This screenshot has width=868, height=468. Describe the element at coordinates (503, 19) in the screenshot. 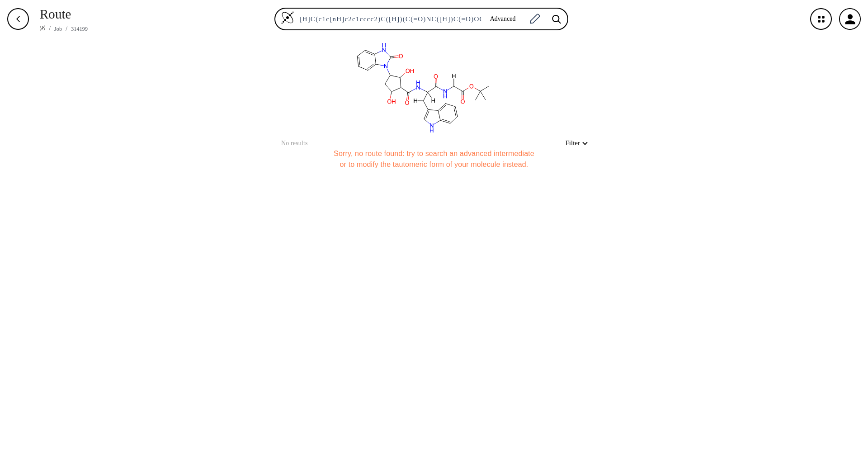

I see `button: Advanced` at that location.